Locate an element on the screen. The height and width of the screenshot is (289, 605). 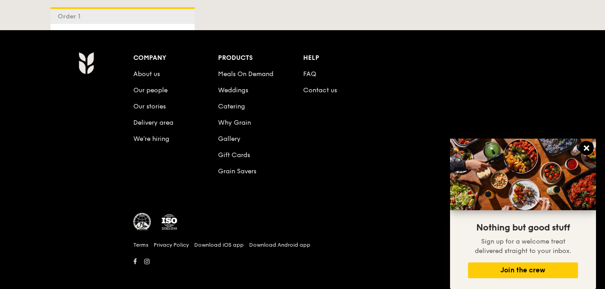
div: Products is located at coordinates (260, 58).